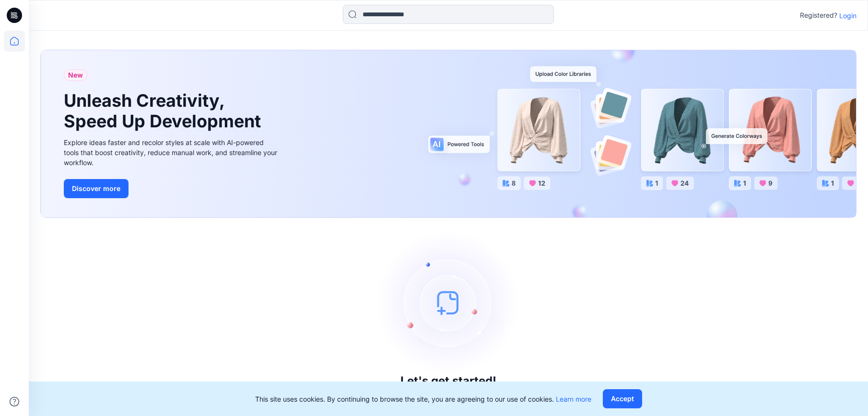 The height and width of the screenshot is (416, 868). What do you see at coordinates (623, 399) in the screenshot?
I see `button: Accept` at bounding box center [623, 399].